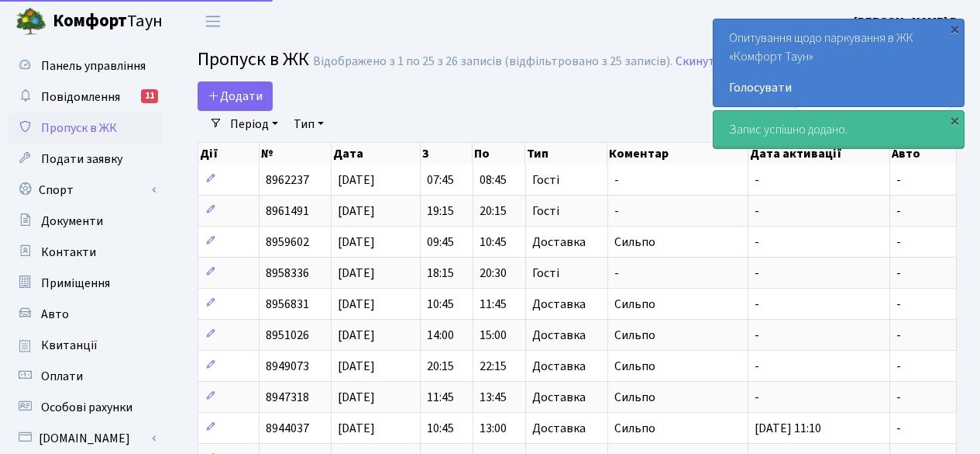 Image resolution: width=980 pixels, height=454 pixels. I want to click on a: Квитанції, so click(85, 345).